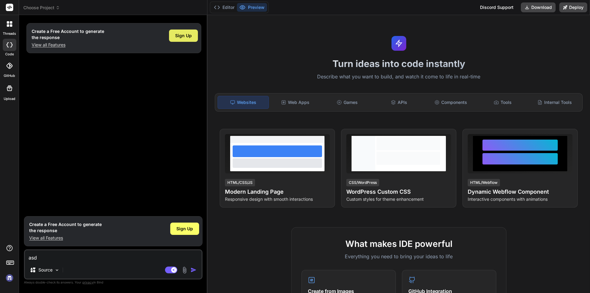 This screenshot has width=590, height=293. What do you see at coordinates (347, 102) in the screenshot?
I see `div: Games` at bounding box center [347, 102].